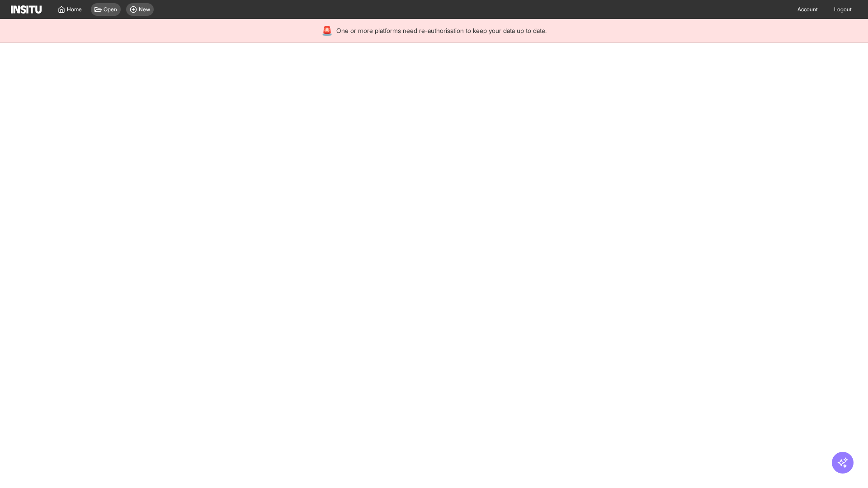 This screenshot has width=868, height=488. I want to click on span: One or more platforms need re-authorisation to keep your data up to date., so click(441, 31).